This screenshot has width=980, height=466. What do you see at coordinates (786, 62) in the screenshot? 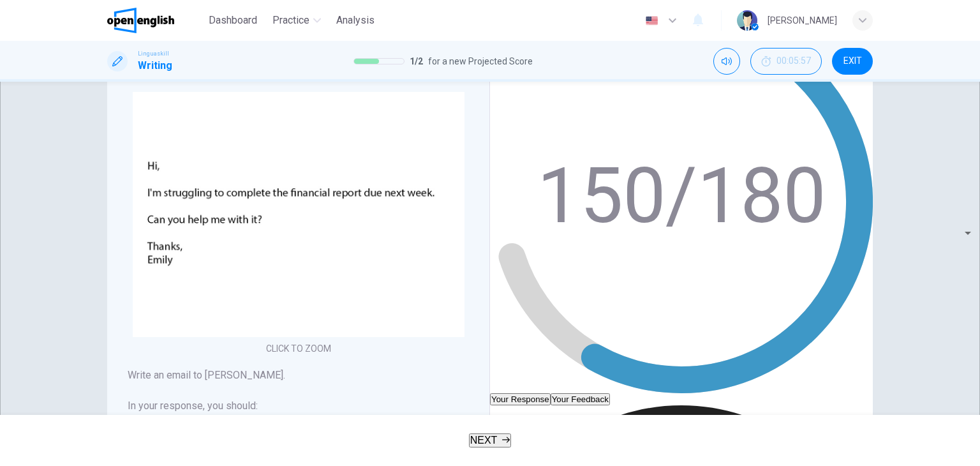
I see `div: Hide` at bounding box center [786, 62].